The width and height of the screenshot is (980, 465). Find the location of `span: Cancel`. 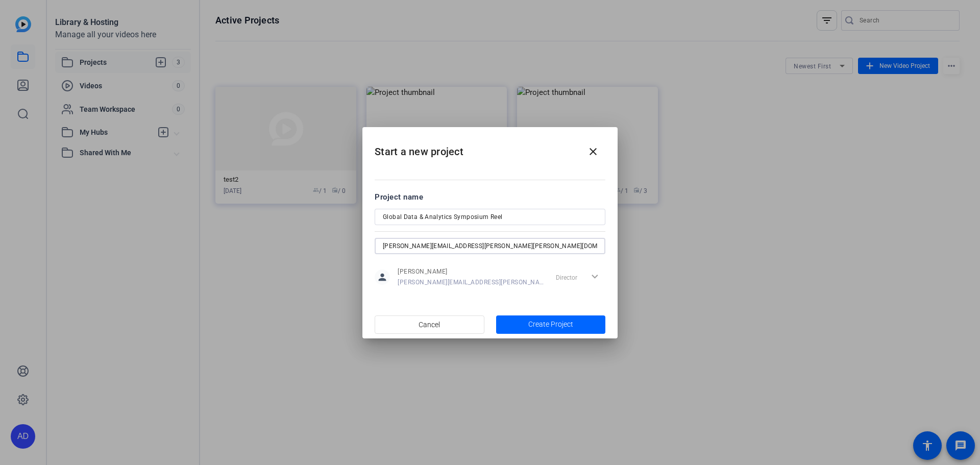

span: Cancel is located at coordinates (430, 325).